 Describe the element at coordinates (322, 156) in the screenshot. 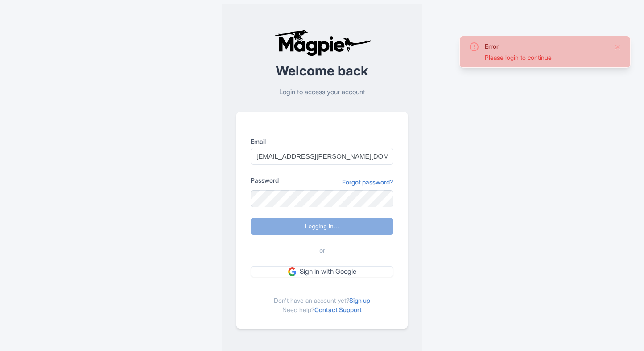

I see `input: you@example.com` at that location.